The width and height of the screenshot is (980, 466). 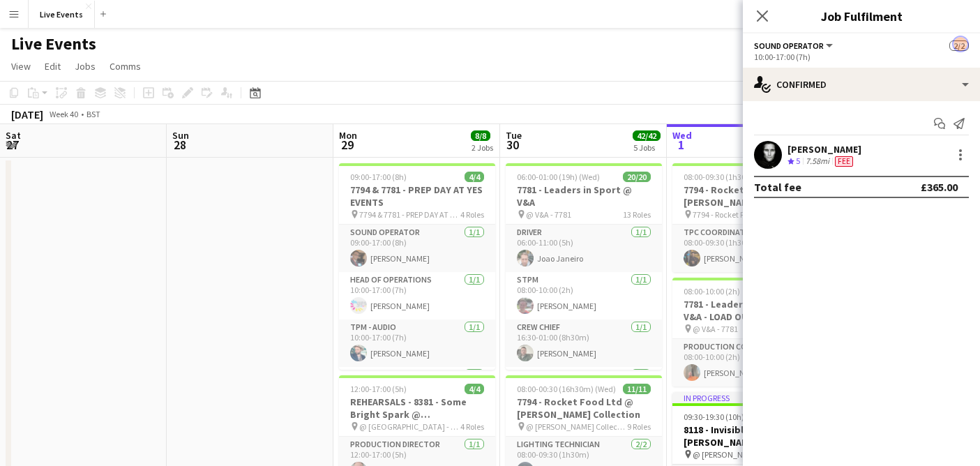 What do you see at coordinates (418, 196) in the screenshot?
I see `h3: 7794 & 7781 - PREP DAY AT YES EVENTS` at bounding box center [418, 196].